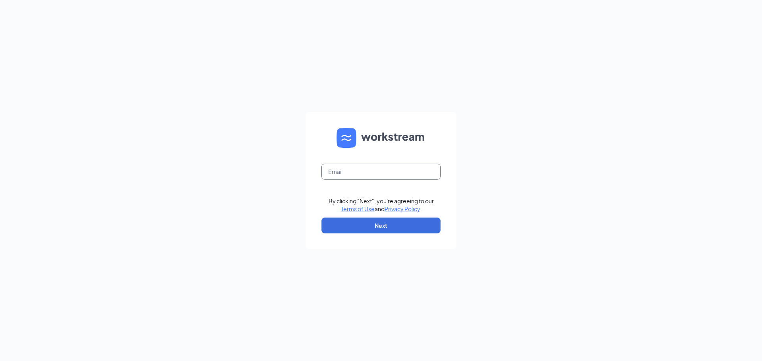  I want to click on div: By clicking "Next", you're agreeing to our and ., so click(381, 205).